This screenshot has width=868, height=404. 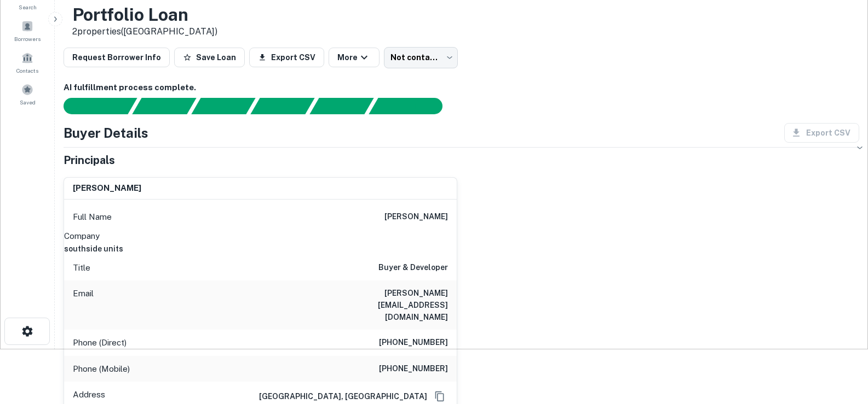 I want to click on button: Save Loan, so click(x=209, y=57).